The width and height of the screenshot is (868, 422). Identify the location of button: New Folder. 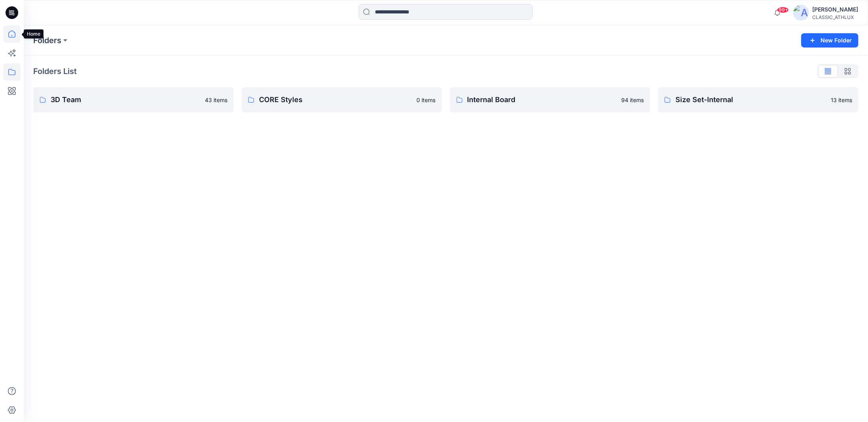
(830, 40).